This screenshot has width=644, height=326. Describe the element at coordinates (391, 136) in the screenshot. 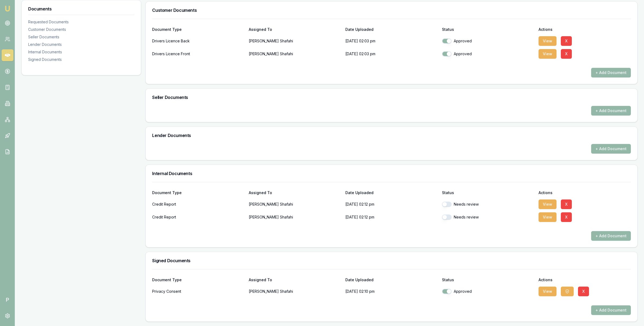

I see `h3: Lender Documents` at that location.